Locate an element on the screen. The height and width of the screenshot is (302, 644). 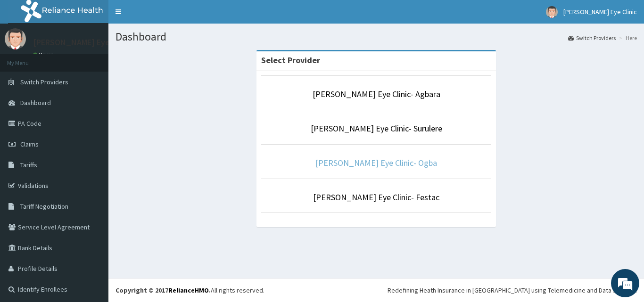
span: Dashboard is located at coordinates (35, 102).